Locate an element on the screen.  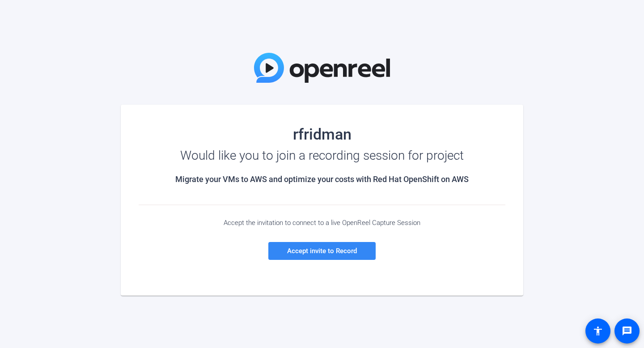
div: Would like you to join a recording session for project is located at coordinates (322, 155).